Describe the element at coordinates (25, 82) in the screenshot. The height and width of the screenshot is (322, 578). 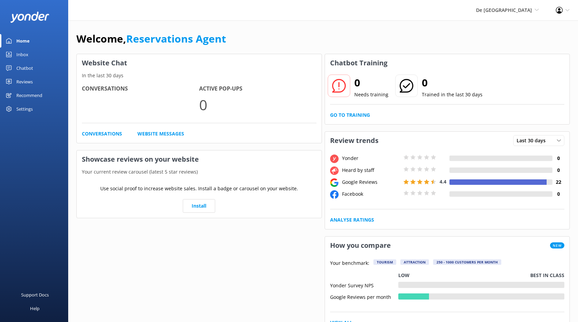
I see `div: Reviews` at that location.